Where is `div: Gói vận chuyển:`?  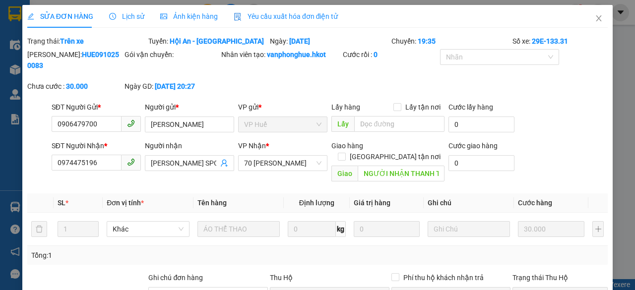 div: Gói vận chuyển: is located at coordinates (172, 55).